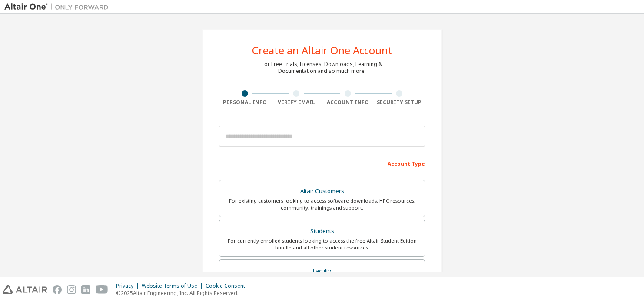  What do you see at coordinates (85, 289) in the screenshot?
I see `img: linkedin.svg` at bounding box center [85, 289].